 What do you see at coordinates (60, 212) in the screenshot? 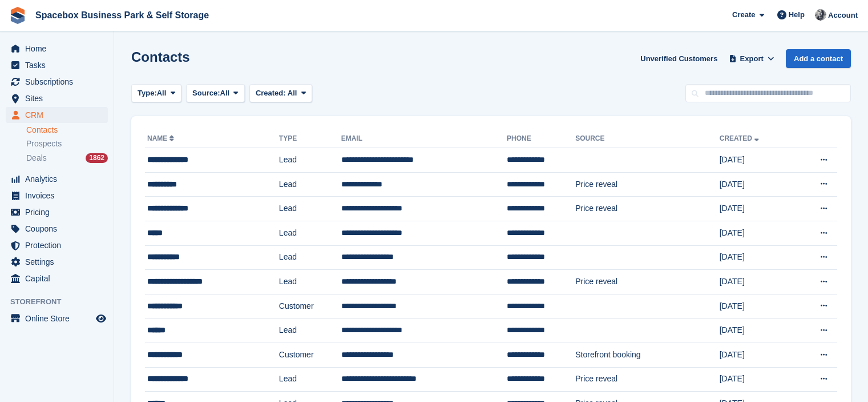
I see `span: Pricing` at bounding box center [60, 212].